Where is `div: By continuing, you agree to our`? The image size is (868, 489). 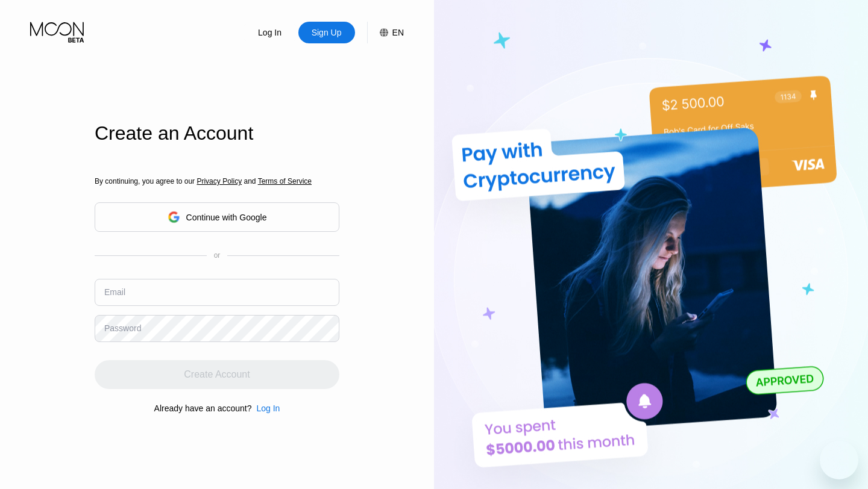 div: By continuing, you agree to our is located at coordinates (217, 181).